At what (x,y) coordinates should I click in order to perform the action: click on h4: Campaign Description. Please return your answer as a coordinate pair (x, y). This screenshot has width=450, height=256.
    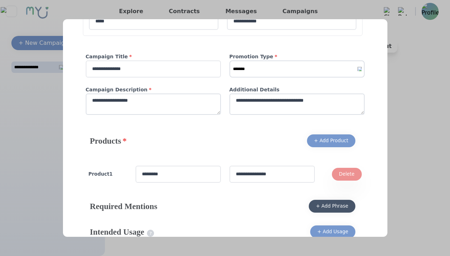
    Looking at the image, I should click on (153, 90).